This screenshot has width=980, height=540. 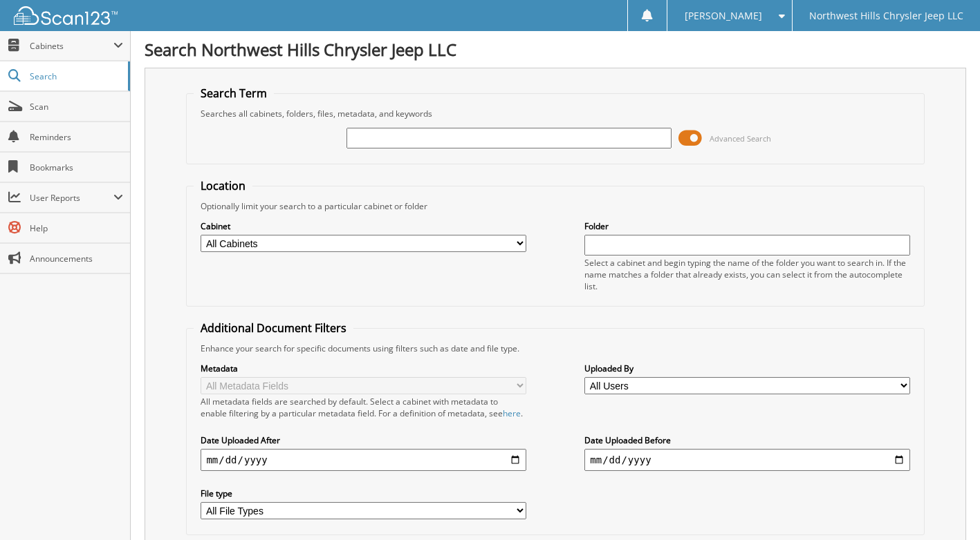 What do you see at coordinates (554, 206) in the screenshot?
I see `div: Optionally limit your search to a particular cabinet or folder` at bounding box center [554, 206].